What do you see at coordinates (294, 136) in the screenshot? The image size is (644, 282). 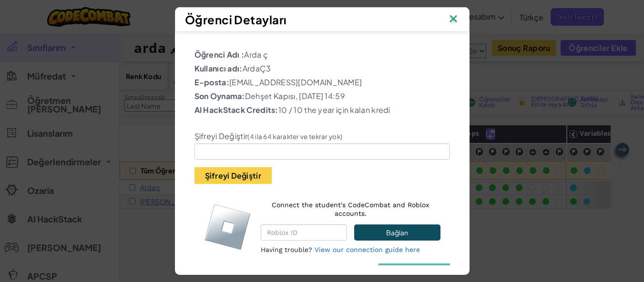 I see `small: (4 ila 64 karakter ve tekrar yok)` at bounding box center [294, 136].